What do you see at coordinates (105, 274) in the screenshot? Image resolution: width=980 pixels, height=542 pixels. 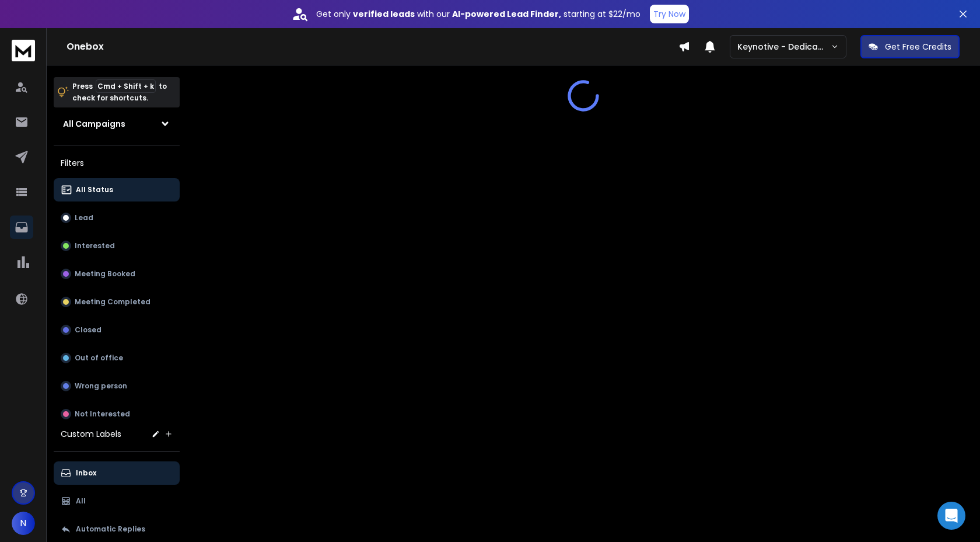 I see `p: Meeting Booked` at bounding box center [105, 274].